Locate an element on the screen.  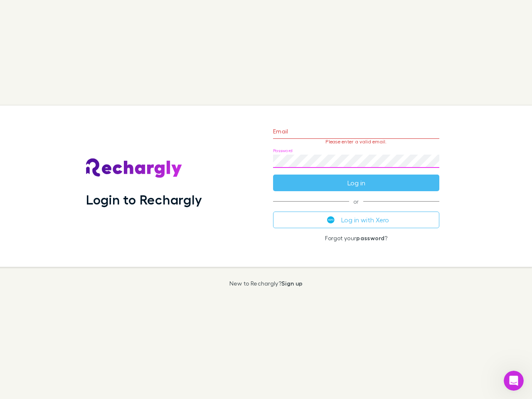
p: Forgot your ? is located at coordinates (356, 238).